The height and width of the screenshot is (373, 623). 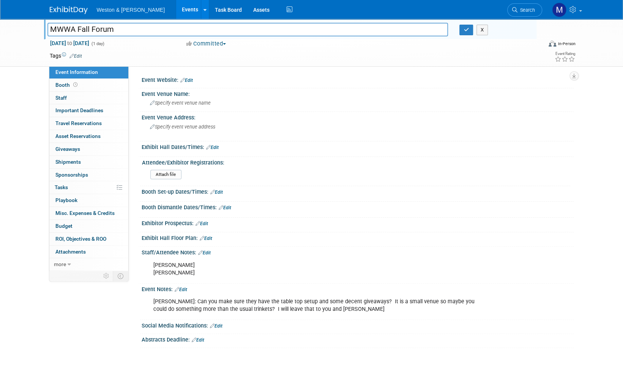 I want to click on a: Budget, so click(x=89, y=226).